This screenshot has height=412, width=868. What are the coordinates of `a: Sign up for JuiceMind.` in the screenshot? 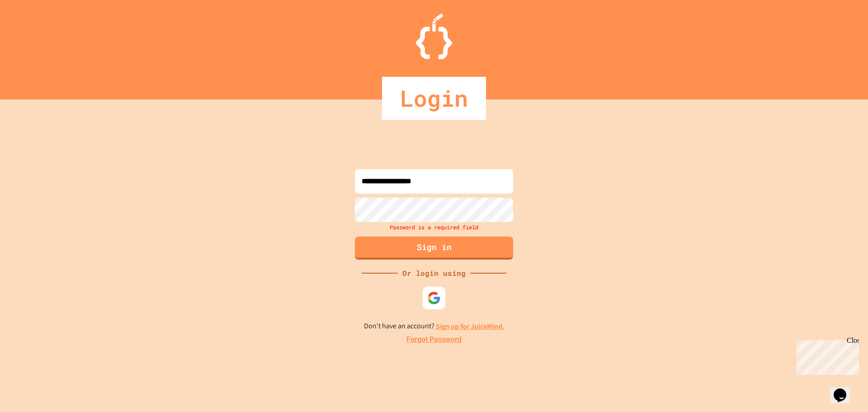 It's located at (470, 326).